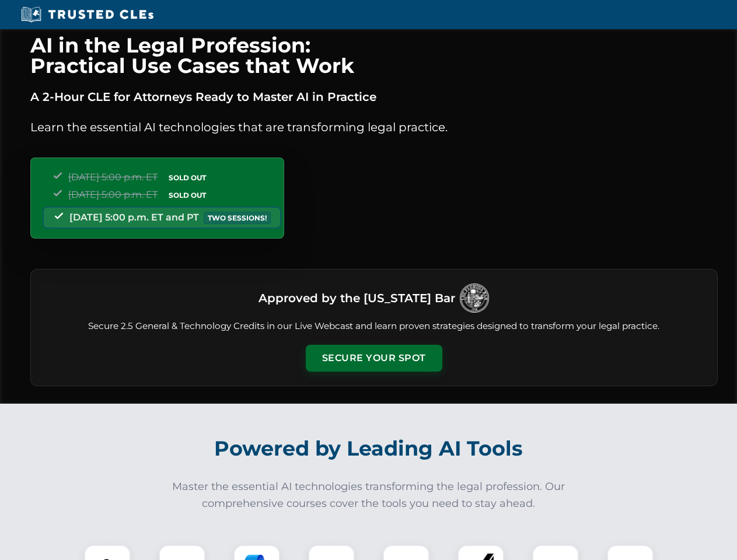 This screenshot has width=737, height=560. I want to click on button: Secure Your Spot, so click(374, 358).